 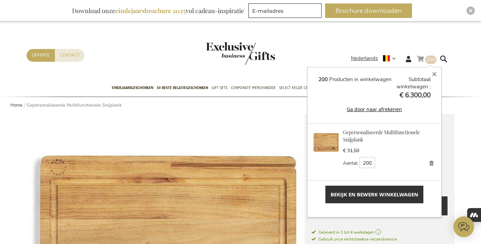 I want to click on a: Bekijk en bewerk winkelwagen, so click(x=375, y=194).